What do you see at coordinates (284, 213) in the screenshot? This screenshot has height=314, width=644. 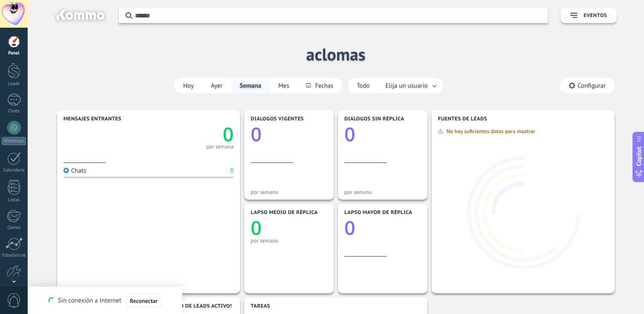 I see `span: Lapso medio de réplica` at bounding box center [284, 213].